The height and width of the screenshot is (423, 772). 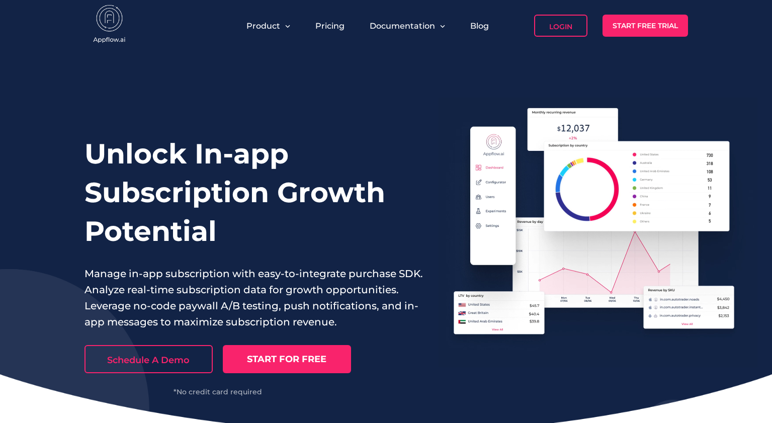 I want to click on p: Manage in-app subscription with easy-to-integrate purchase SDK. Analyze real-time subscription da..., so click(x=254, y=298).